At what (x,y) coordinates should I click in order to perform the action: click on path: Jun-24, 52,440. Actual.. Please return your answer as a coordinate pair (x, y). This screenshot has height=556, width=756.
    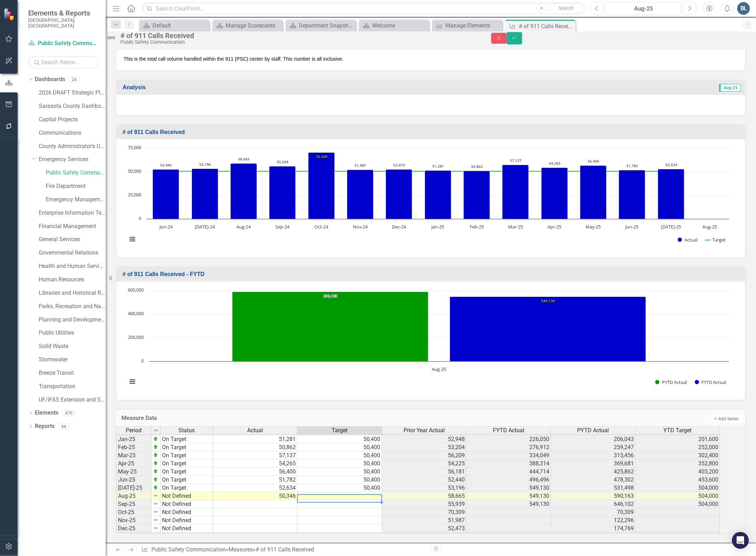
    Looking at the image, I should click on (166, 194).